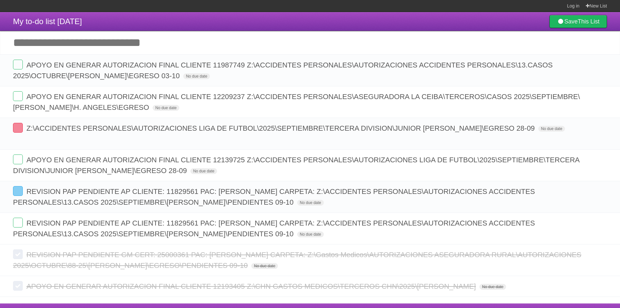 This screenshot has height=308, width=620. What do you see at coordinates (578, 21) in the screenshot?
I see `a: SaveThis List` at bounding box center [578, 21].